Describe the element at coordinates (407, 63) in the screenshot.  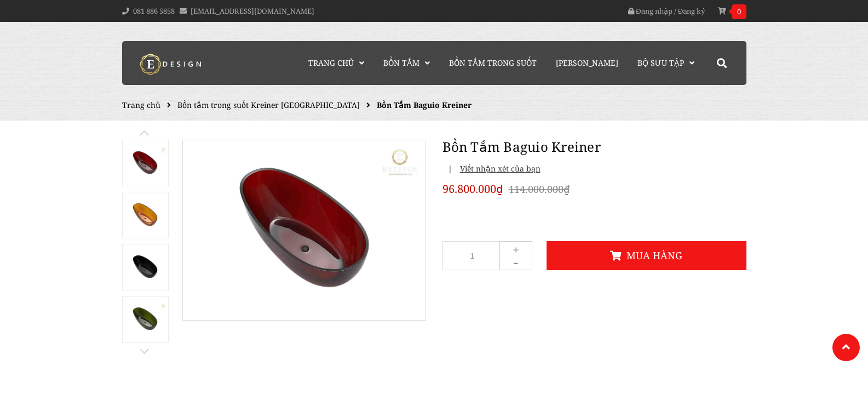
I see `a: Bồn Tắm` at that location.